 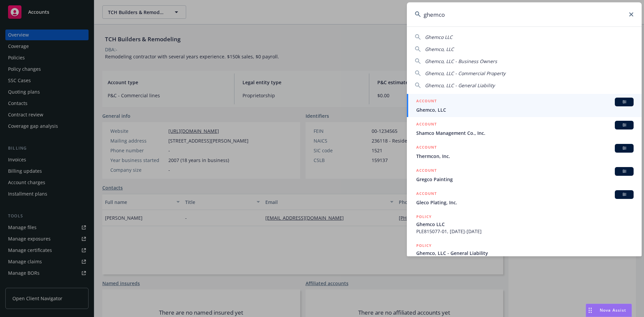 What do you see at coordinates (525, 253) in the screenshot?
I see `a: POLICYGhemco, LLC - General Liability` at bounding box center [525, 253].